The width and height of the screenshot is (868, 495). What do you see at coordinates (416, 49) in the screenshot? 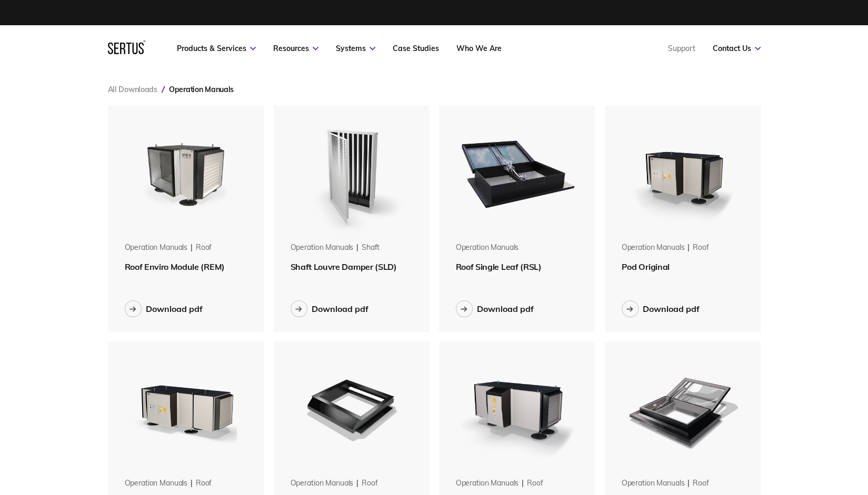
I see `a: Case Studies` at bounding box center [416, 49].